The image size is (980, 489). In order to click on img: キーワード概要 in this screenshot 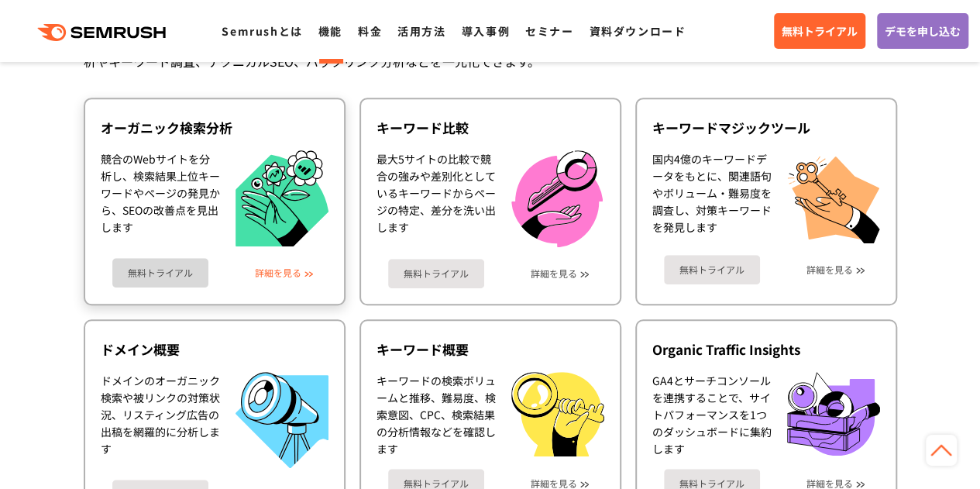, I will do `click(558, 414)`.